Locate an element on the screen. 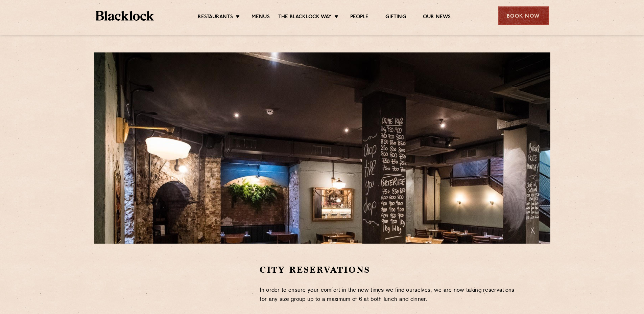 This screenshot has height=314, width=644. div: Book Now is located at coordinates (524, 16).